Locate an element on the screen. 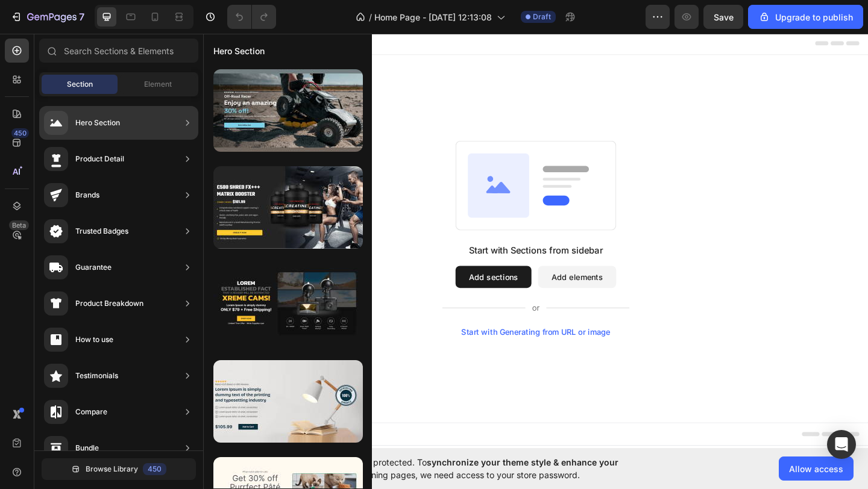 This screenshot has width=868, height=489. button: Upgrade to publish is located at coordinates (805, 17).